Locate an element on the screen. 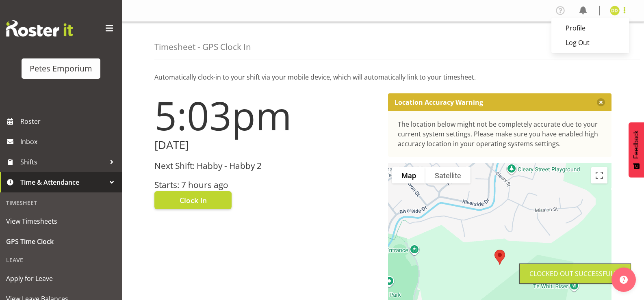  h1: 5:03pm is located at coordinates (266, 115).